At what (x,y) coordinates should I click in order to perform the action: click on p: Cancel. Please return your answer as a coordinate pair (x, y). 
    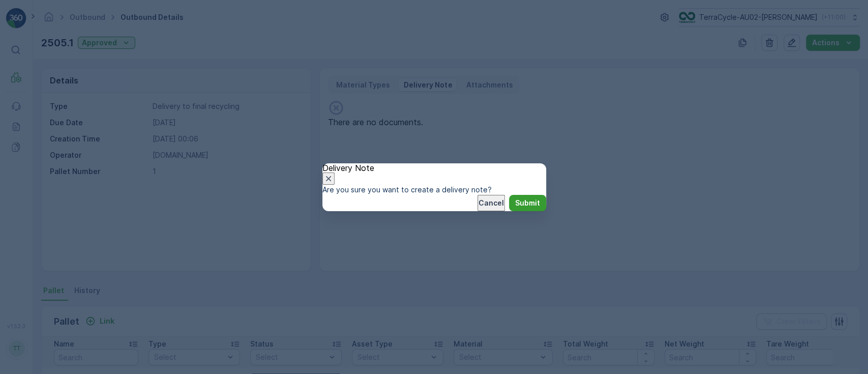
    Looking at the image, I should click on (491, 203).